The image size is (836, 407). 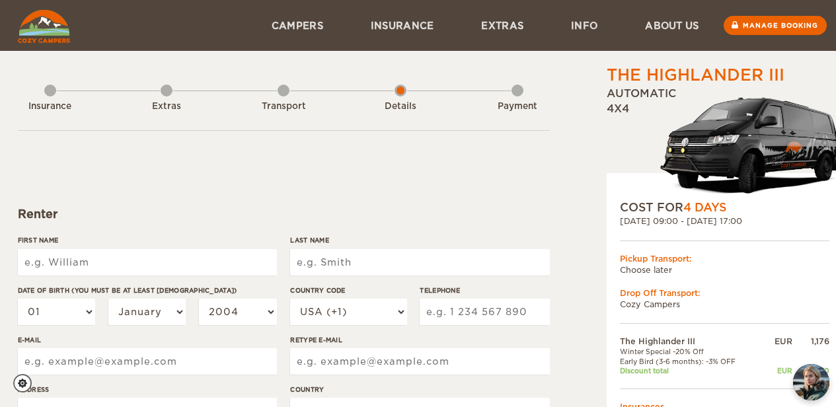 I want to click on label: Country, so click(x=420, y=389).